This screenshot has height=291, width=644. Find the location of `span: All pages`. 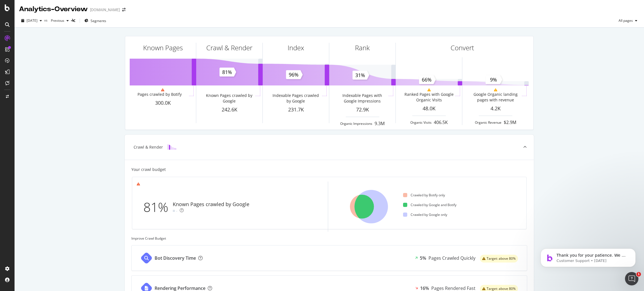

span: All pages is located at coordinates (624, 20).